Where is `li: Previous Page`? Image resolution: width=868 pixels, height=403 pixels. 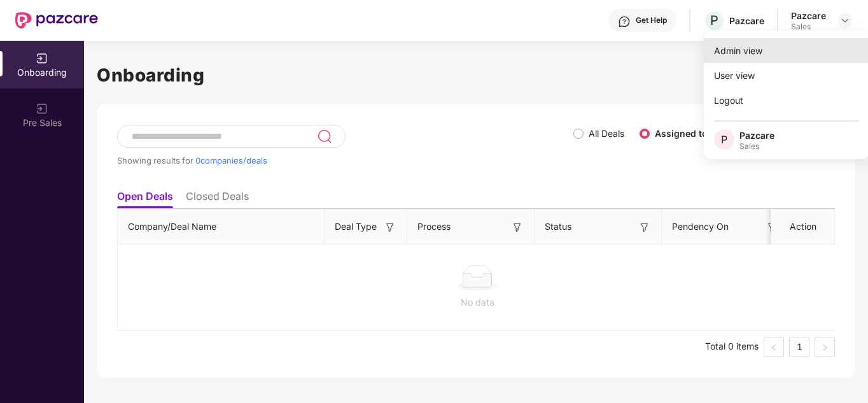 li: Previous Page is located at coordinates (774, 347).